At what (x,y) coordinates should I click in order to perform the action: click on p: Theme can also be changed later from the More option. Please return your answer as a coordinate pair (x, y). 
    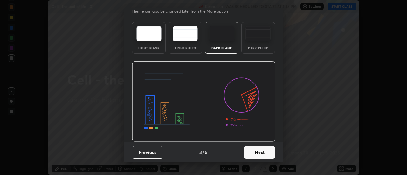
    Looking at the image, I should click on (183, 11).